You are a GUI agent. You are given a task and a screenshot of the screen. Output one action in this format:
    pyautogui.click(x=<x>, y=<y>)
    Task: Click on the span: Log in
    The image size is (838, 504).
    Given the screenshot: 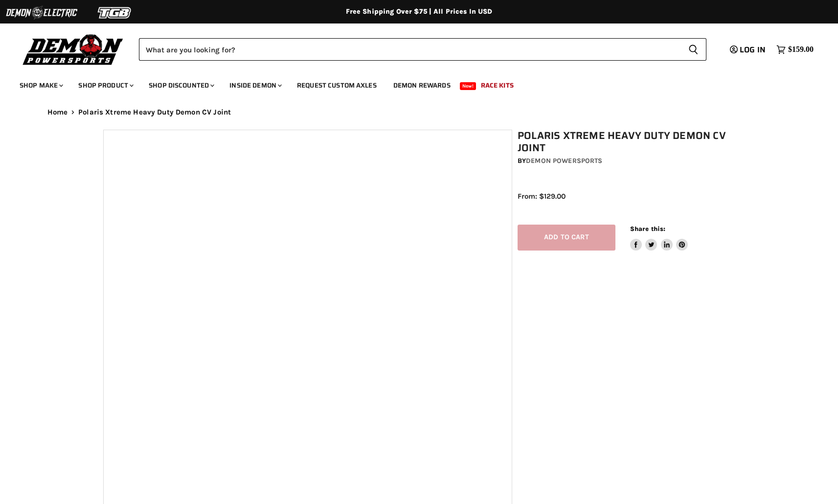 What is the action you would take?
    pyautogui.click(x=752, y=49)
    